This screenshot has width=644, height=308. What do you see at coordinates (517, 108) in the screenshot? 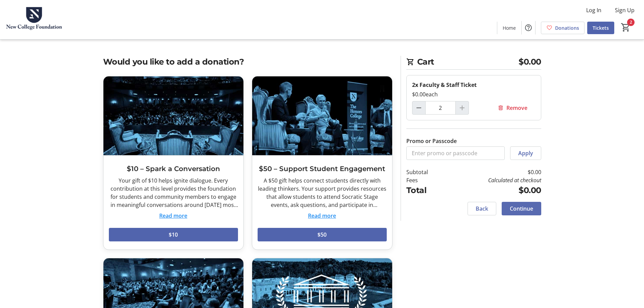
I see `span: Remove` at bounding box center [517, 108].